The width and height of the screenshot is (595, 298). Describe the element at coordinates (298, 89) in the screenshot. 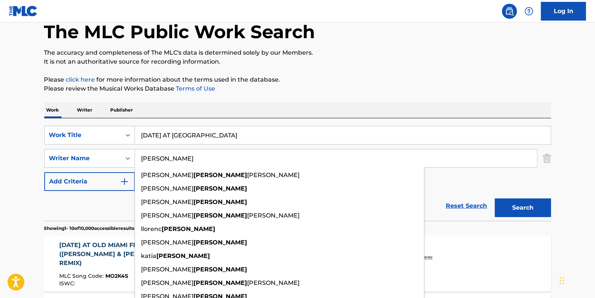

I see `p: Please review the Musical Works Database` at that location.